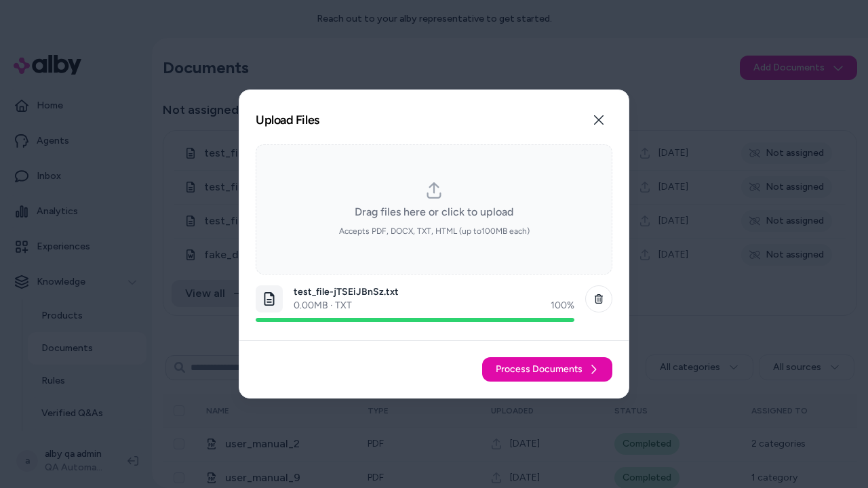  I want to click on ol: dropzone-file-list, so click(434, 331).